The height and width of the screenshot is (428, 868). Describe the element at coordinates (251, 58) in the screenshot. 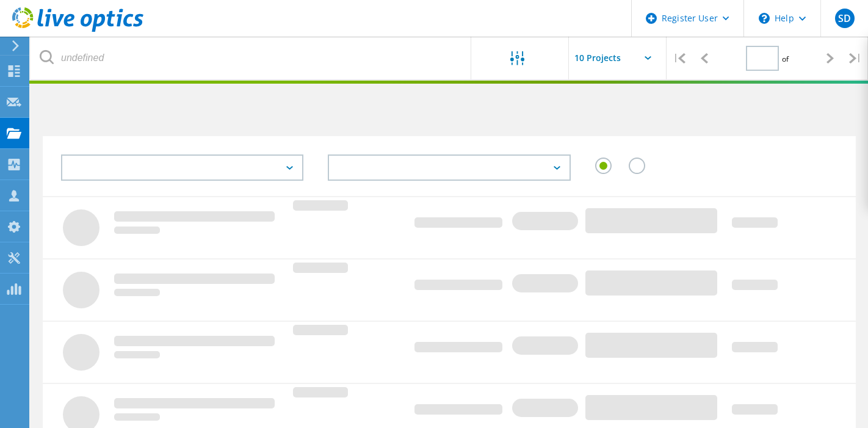

I see `input: undefined` at that location.